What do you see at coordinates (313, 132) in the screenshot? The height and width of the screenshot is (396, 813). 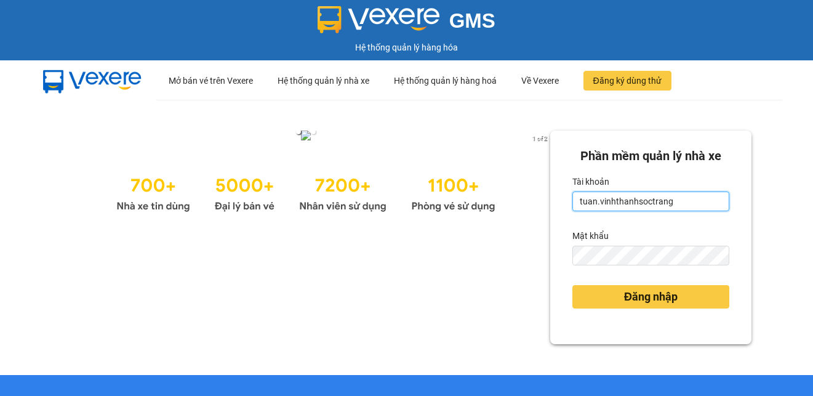 I see `li: slide item 2` at bounding box center [313, 132].